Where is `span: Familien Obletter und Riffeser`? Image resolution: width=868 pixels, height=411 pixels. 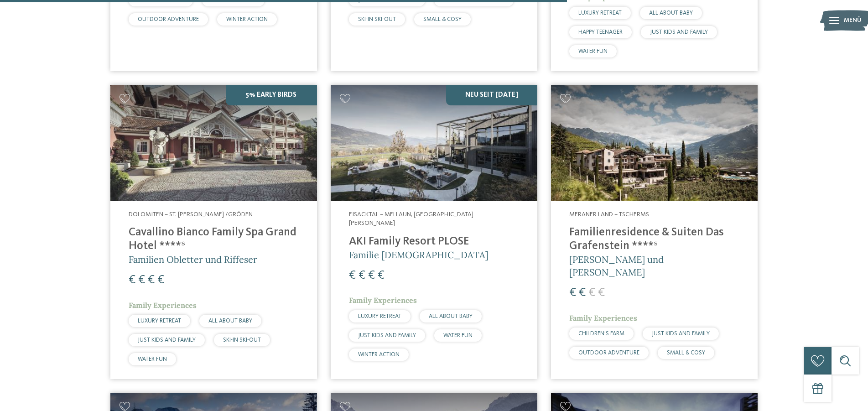 span: Familien Obletter und Riffeser is located at coordinates (193, 259).